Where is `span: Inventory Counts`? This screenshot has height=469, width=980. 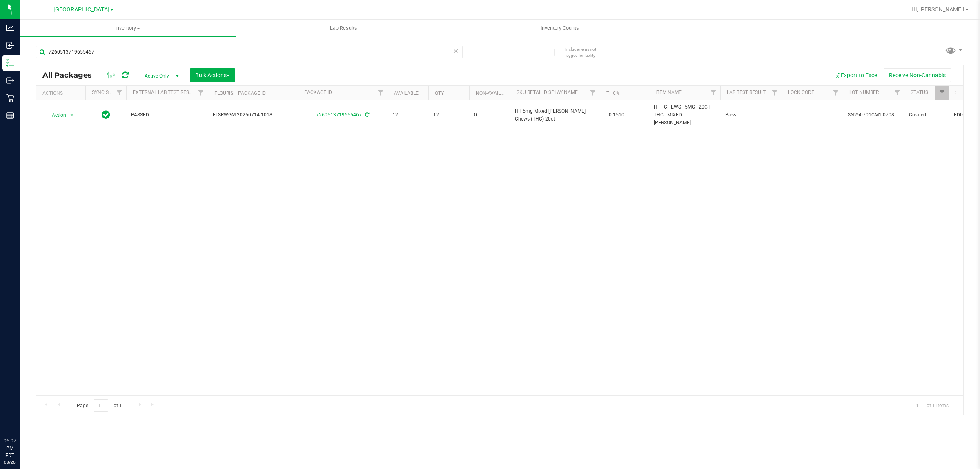 span: Inventory Counts is located at coordinates (560, 28).